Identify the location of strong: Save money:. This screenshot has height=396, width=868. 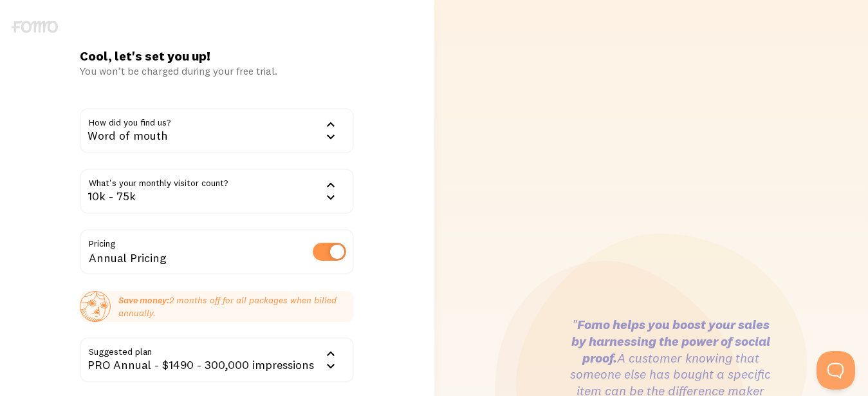
(143, 300).